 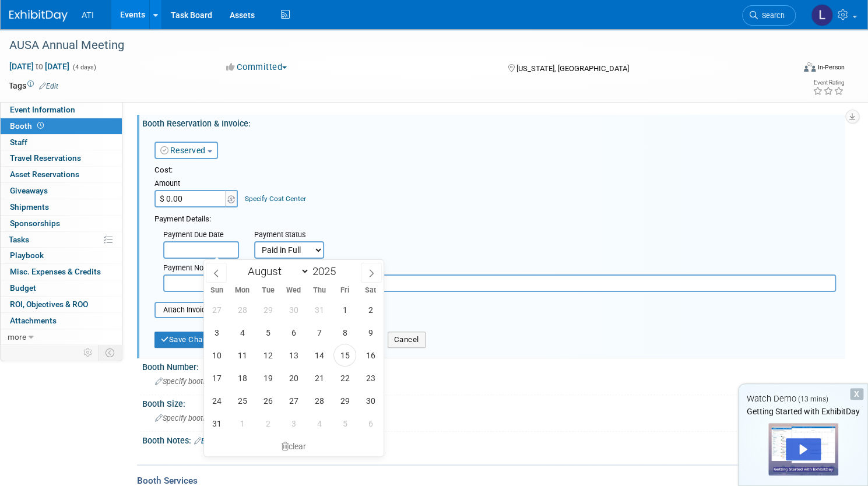 I want to click on span: Misc. Expenses & Credits, so click(x=56, y=272).